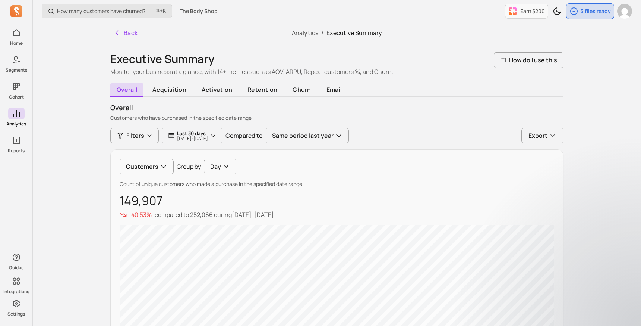  What do you see at coordinates (126, 33) in the screenshot?
I see `button: Back` at bounding box center [126, 33].